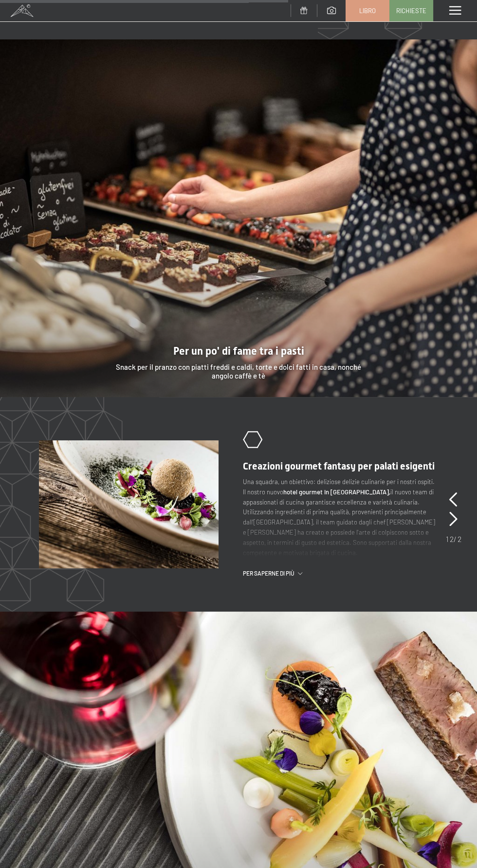 The width and height of the screenshot is (477, 868). I want to click on font: 1, so click(447, 539).